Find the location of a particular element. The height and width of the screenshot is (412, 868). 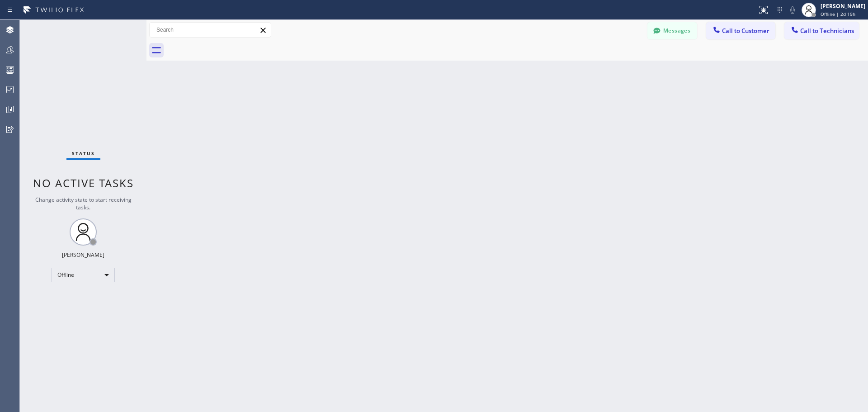

span: Status is located at coordinates (83, 153).